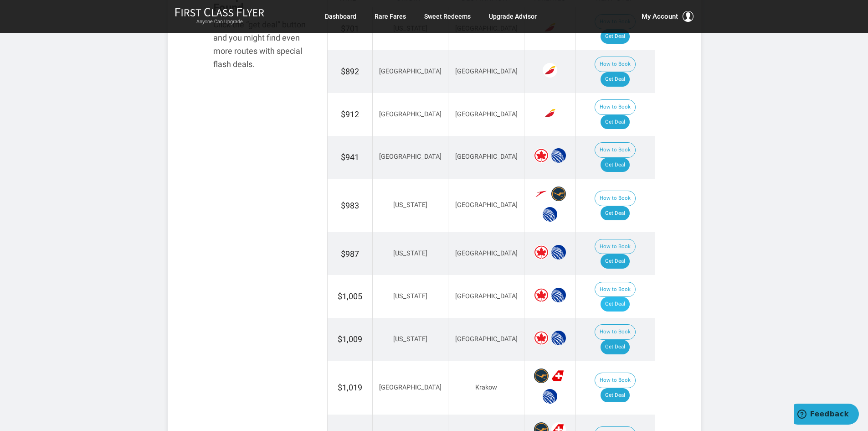 This screenshot has height=431, width=868. I want to click on a: Rare Fares, so click(390, 17).